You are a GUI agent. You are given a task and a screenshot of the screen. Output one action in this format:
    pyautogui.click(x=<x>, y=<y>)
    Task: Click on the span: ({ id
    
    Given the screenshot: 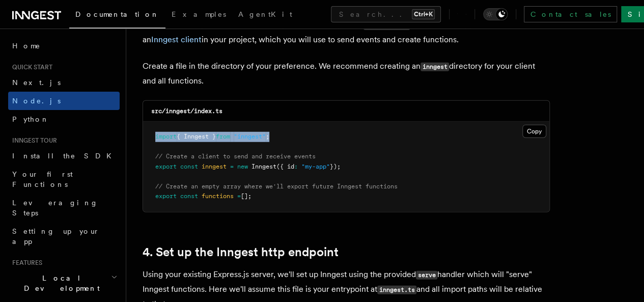 What is the action you would take?
    pyautogui.click(x=285, y=167)
    